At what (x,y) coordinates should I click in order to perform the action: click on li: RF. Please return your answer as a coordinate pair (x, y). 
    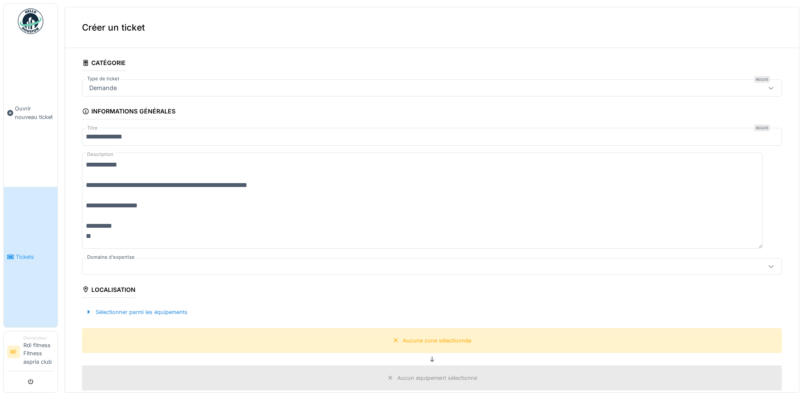
    Looking at the image, I should click on (14, 352).